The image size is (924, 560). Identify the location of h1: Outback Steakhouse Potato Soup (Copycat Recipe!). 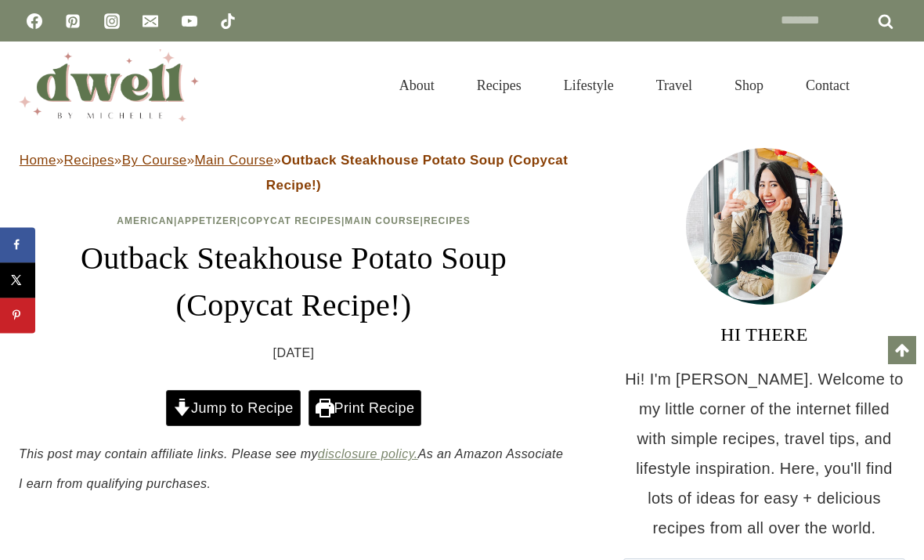
(294, 282).